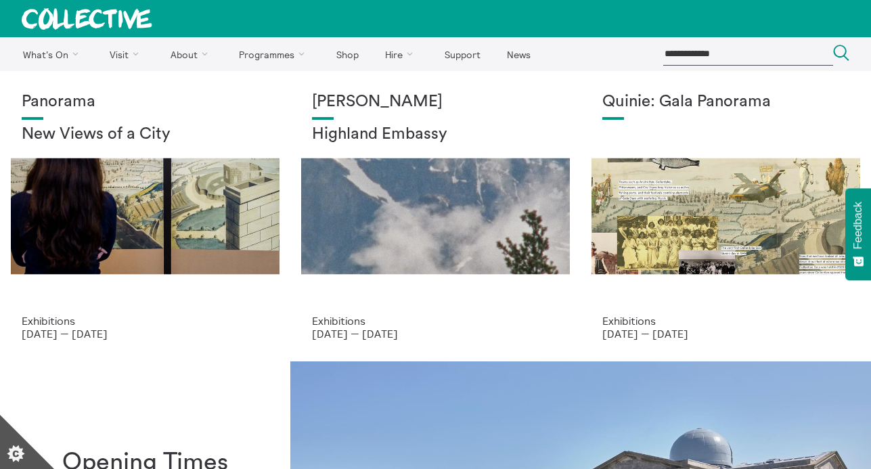  Describe the element at coordinates (53, 54) in the screenshot. I see `a: What's On` at that location.